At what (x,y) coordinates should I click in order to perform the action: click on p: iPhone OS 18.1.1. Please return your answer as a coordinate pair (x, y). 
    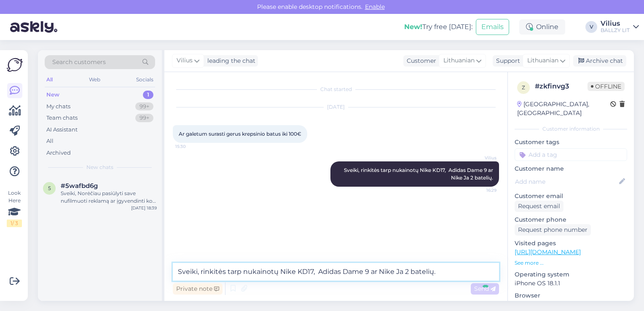
    Looking at the image, I should click on (571, 283).